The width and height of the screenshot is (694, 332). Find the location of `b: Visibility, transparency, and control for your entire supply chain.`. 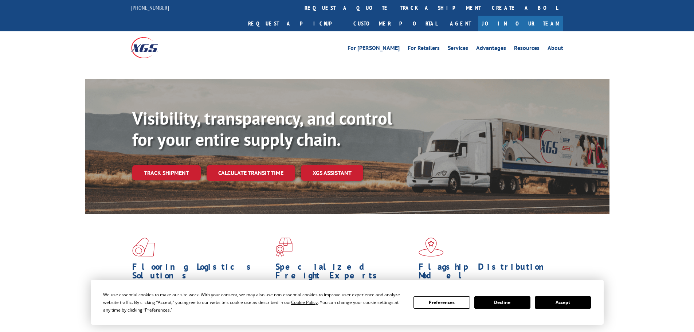

b: Visibility, transparency, and control for your entire supply chain. is located at coordinates (262, 129).